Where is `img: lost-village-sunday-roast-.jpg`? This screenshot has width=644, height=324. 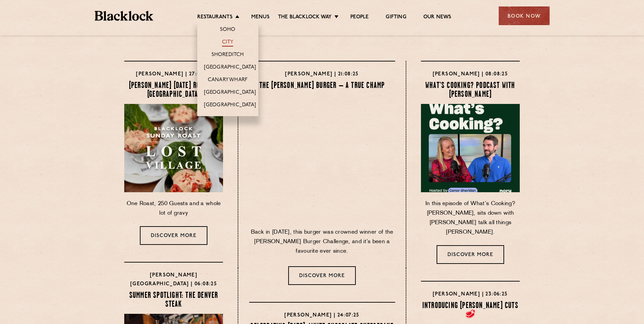 img: lost-village-sunday-roast-.jpg is located at coordinates (174, 148).